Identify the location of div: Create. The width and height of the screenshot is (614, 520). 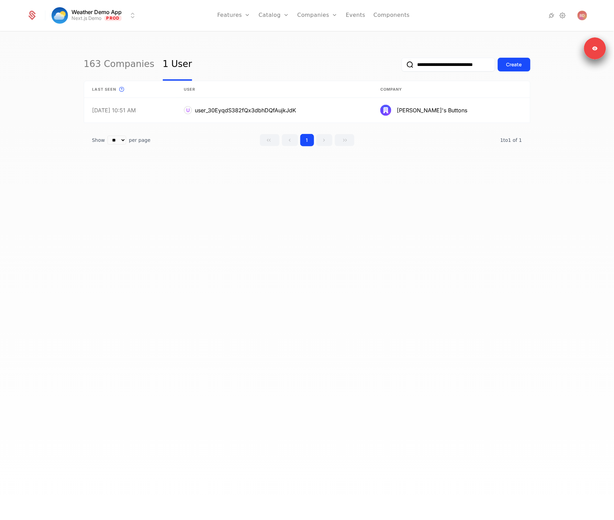
(514, 65).